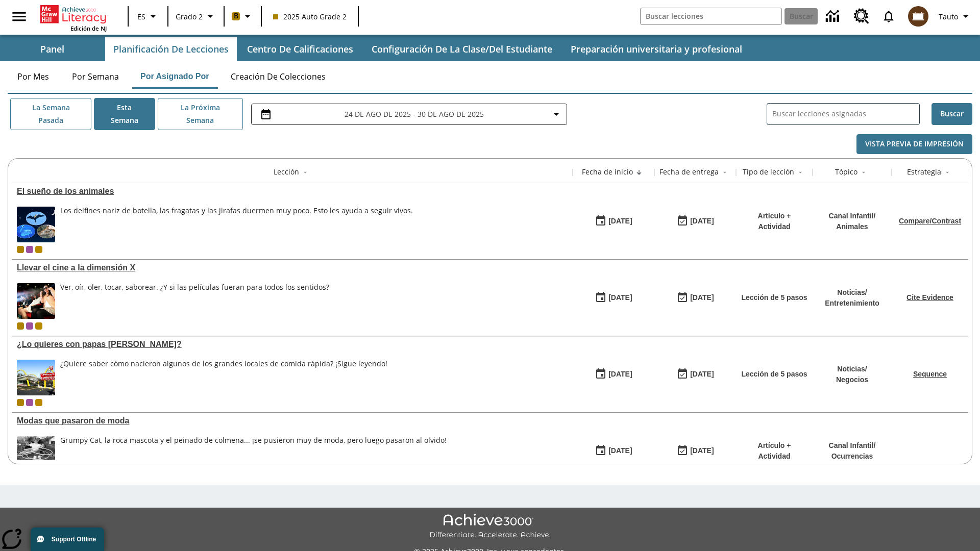 This screenshot has width=980, height=551. What do you see at coordinates (36, 225) in the screenshot?
I see `img: Fotos de una fragata, dos delfines nariz de botella y una jirafa sobre un fondo de noche estrellada.` at bounding box center [36, 225].